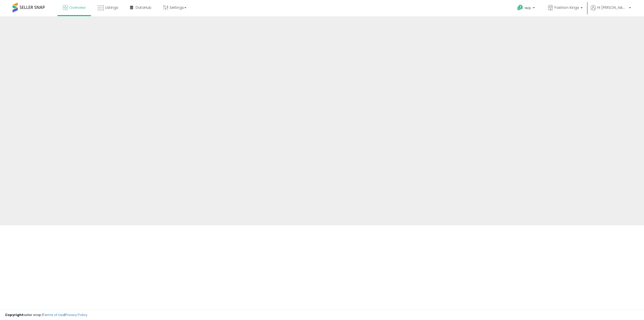 The width and height of the screenshot is (644, 320). I want to click on span: Help, so click(528, 8).